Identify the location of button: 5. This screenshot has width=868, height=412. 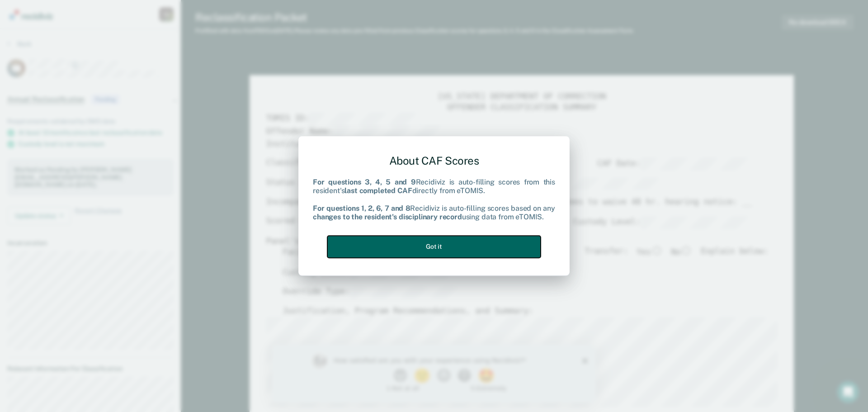
(215, 31).